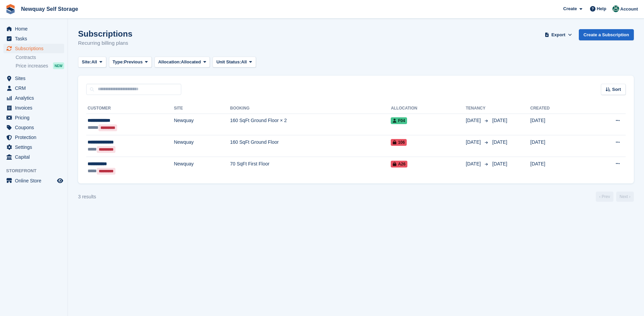 The width and height of the screenshot is (644, 316). Describe the element at coordinates (36, 118) in the screenshot. I see `span: Pricing` at that location.